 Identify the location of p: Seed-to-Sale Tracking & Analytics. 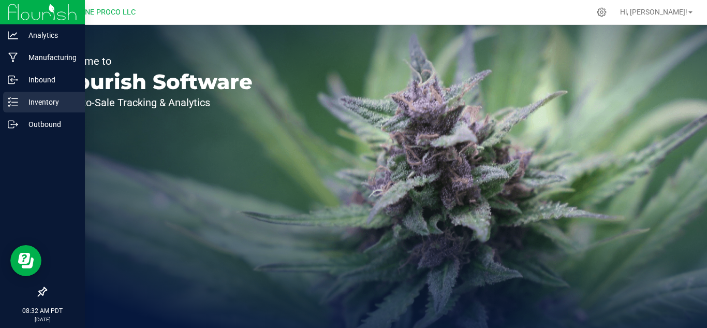
(154, 102).